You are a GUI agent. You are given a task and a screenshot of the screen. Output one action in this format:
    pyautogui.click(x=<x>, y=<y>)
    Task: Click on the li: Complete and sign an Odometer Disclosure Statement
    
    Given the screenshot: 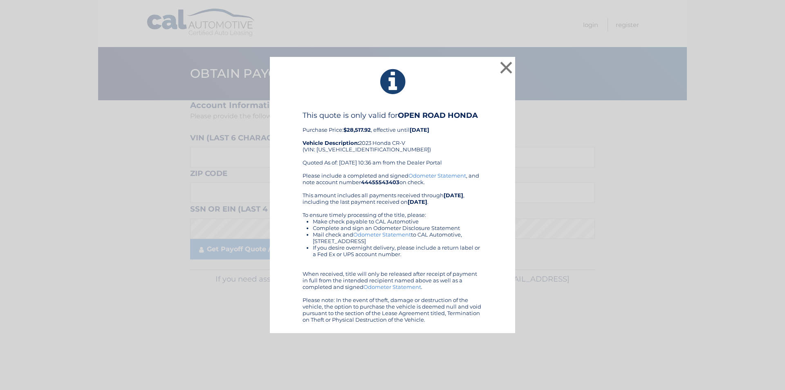 What is the action you would take?
    pyautogui.click(x=397, y=228)
    